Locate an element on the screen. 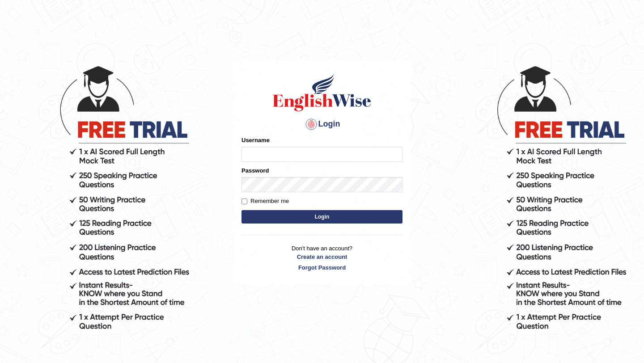 The image size is (644, 363). p: Don't have an account? is located at coordinates (322, 258).